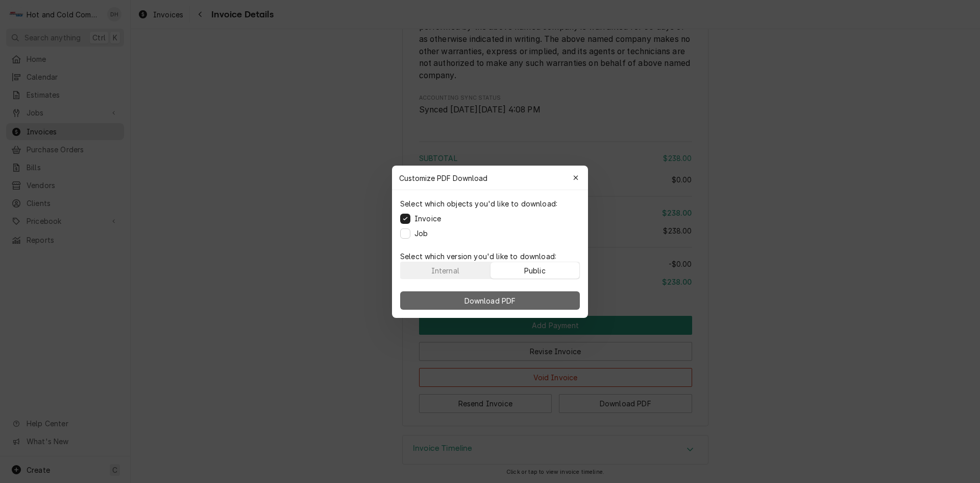  What do you see at coordinates (421, 233) in the screenshot?
I see `label: Job` at bounding box center [421, 233].